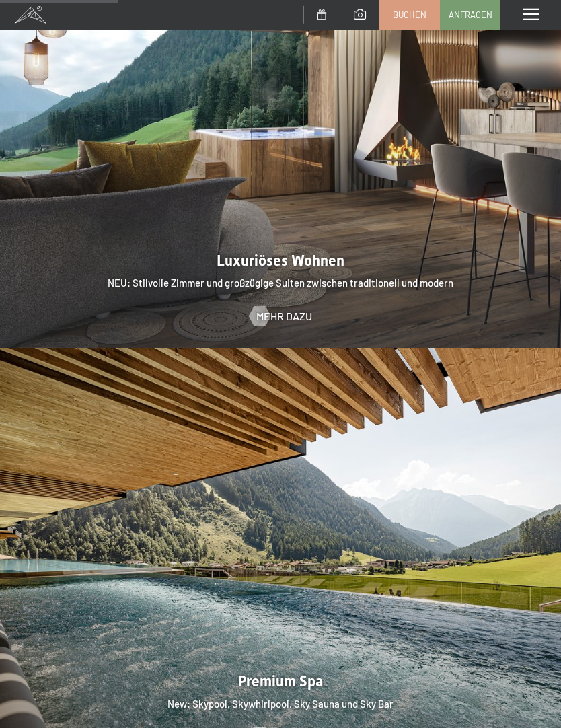  What do you see at coordinates (281, 316) in the screenshot?
I see `a: Mehr dazu` at bounding box center [281, 316].